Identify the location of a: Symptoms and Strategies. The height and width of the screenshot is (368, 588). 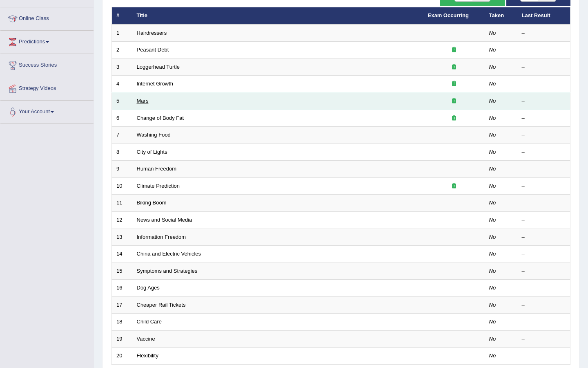
(167, 271).